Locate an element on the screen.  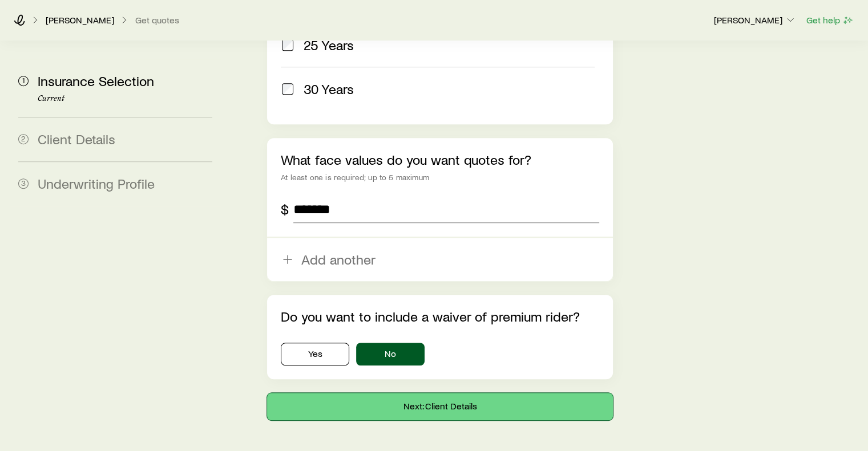
p: Current is located at coordinates (125, 99).